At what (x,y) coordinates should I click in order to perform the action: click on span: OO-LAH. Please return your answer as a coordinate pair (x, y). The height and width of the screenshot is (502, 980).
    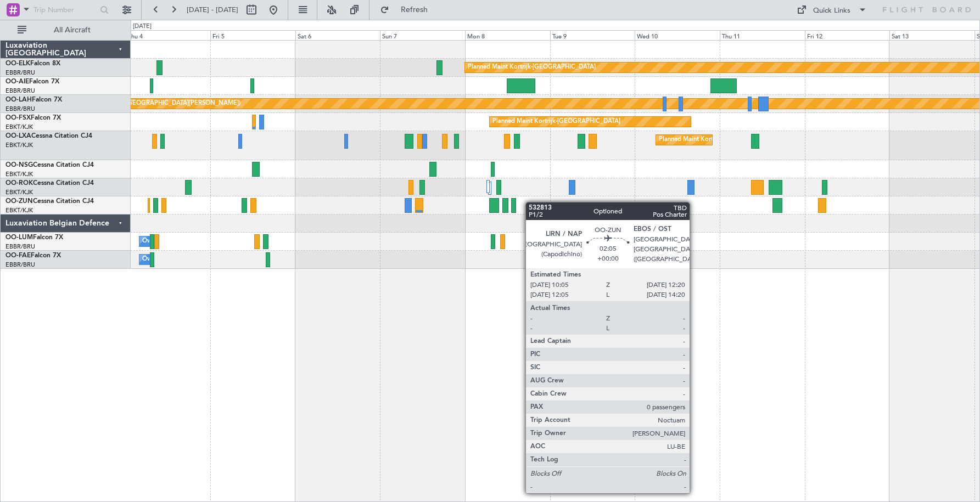
    Looking at the image, I should click on (18, 100).